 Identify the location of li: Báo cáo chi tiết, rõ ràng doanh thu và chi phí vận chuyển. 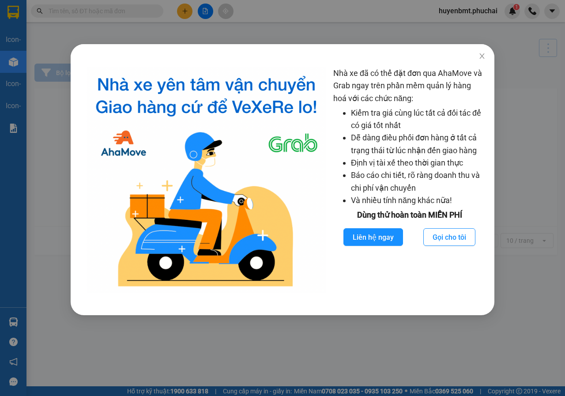
(418, 181).